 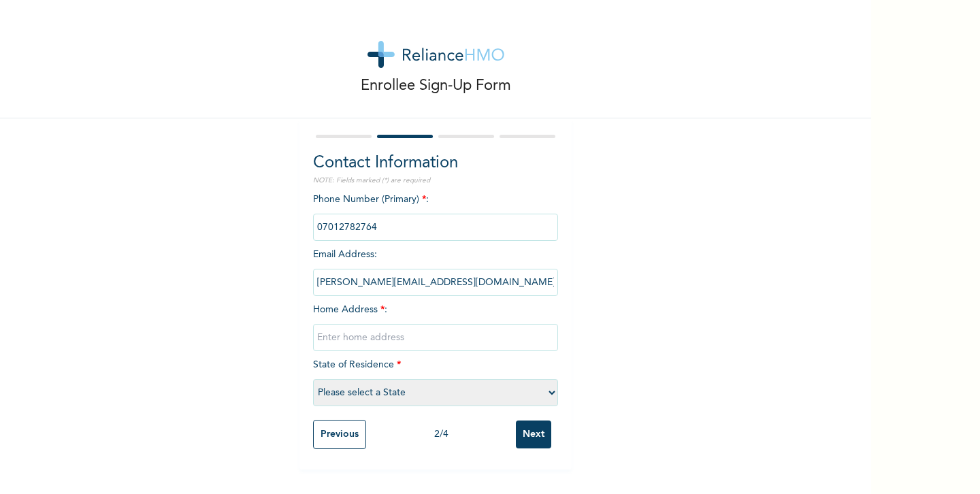 What do you see at coordinates (436, 378) in the screenshot?
I see `span: State of Residence` at bounding box center [436, 378].